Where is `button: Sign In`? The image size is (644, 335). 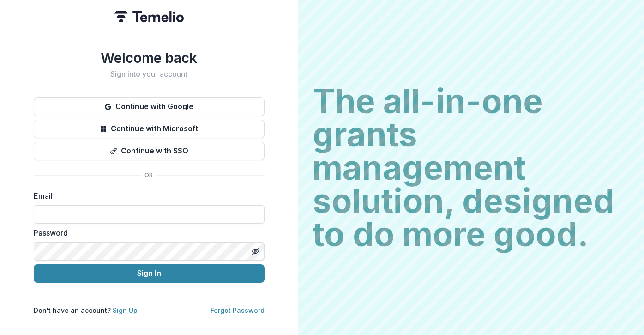 button: Sign In is located at coordinates (149, 273).